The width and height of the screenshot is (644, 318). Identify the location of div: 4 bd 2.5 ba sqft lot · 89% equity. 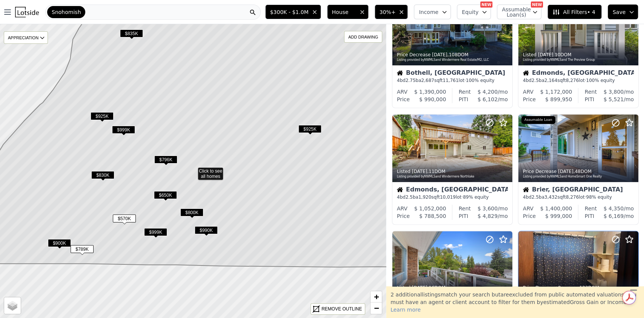
(453, 197).